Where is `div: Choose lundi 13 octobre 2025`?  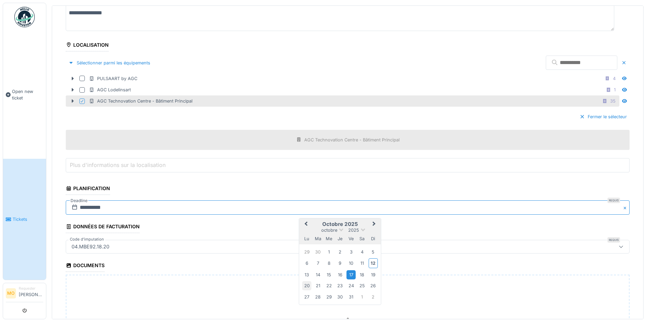
div: Choose lundi 13 octobre 2025 is located at coordinates (307, 275).